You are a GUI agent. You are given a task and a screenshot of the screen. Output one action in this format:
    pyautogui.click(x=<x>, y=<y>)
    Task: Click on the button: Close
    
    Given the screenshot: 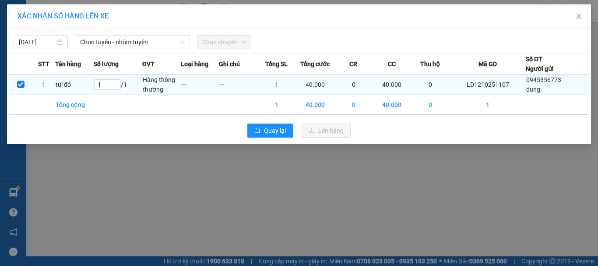 What is the action you would take?
    pyautogui.click(x=579, y=17)
    